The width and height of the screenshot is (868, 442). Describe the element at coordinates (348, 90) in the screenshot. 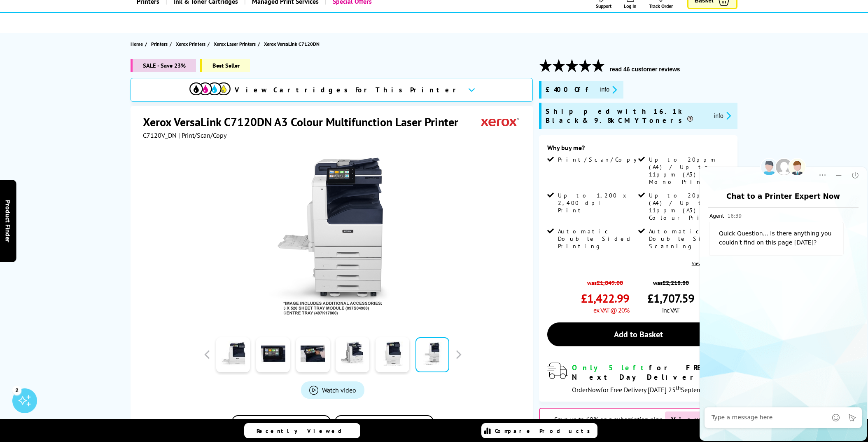

I see `span: View Cartridges For This Printer` at that location.